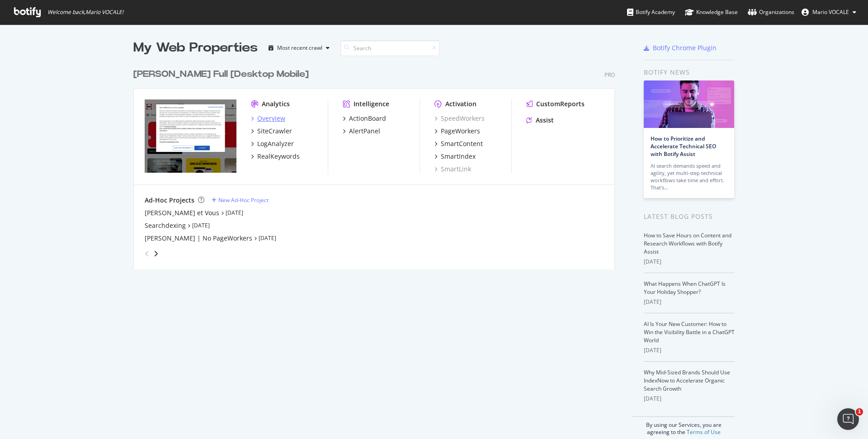 This screenshot has height=439, width=868. I want to click on div: angle-right, so click(156, 253).